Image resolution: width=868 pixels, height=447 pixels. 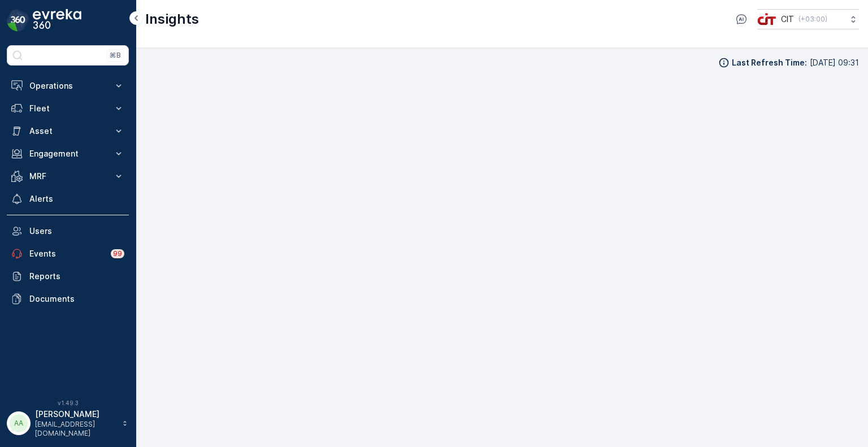 What do you see at coordinates (68, 177) in the screenshot?
I see `button: MRF` at bounding box center [68, 177].